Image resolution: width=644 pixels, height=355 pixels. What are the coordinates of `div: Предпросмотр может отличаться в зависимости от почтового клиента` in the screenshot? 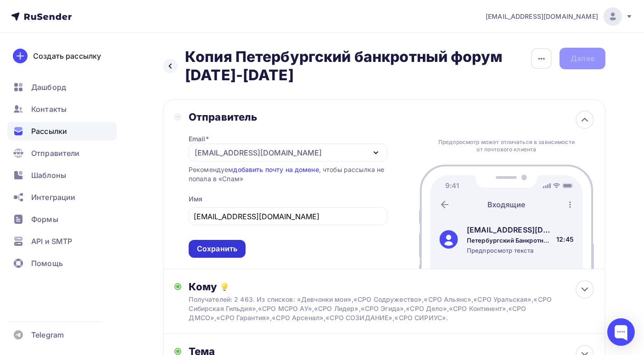 It's located at (506, 146).